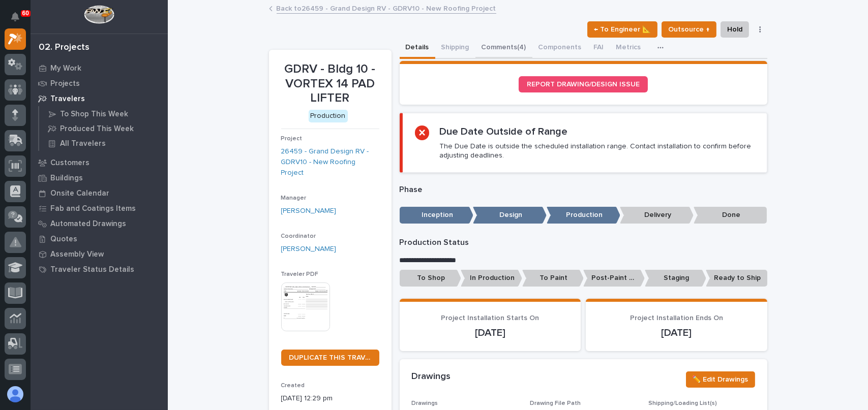  I want to click on a: DUPLICATE THIS TRAVELER, so click(330, 358).